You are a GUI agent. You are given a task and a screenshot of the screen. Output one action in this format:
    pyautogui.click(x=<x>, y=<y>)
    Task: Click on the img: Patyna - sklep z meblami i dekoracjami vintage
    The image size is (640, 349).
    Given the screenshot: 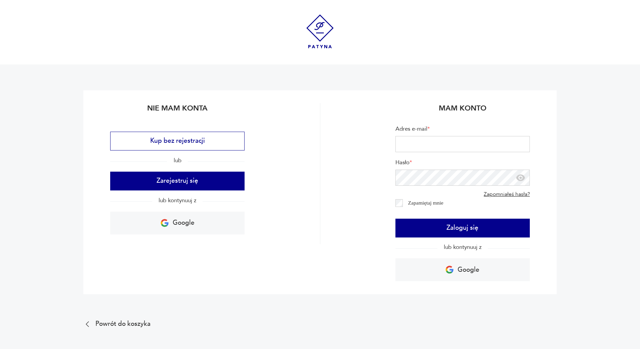 What is the action you would take?
    pyautogui.click(x=320, y=31)
    